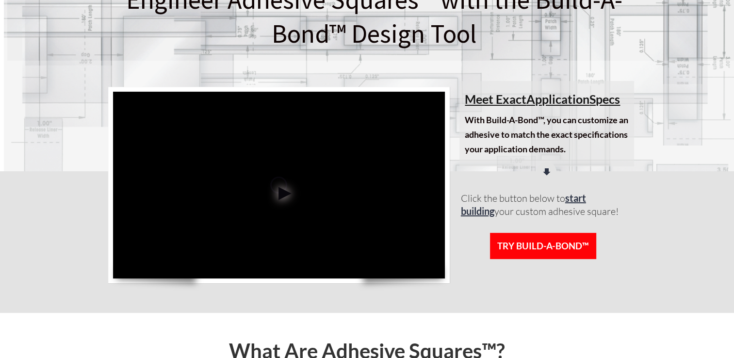  Describe the element at coordinates (547, 134) in the screenshot. I see `span: With Build-A-Bond™, you can customize an adhesive to match the exact specifications your applicat...` at that location.